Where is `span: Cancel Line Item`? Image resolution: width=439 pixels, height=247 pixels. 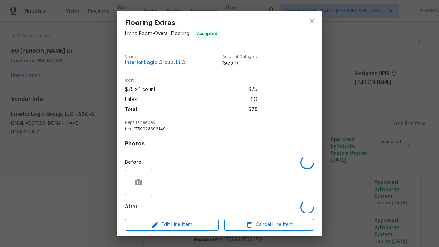
span: Cancel Line Item is located at coordinates (269, 225).